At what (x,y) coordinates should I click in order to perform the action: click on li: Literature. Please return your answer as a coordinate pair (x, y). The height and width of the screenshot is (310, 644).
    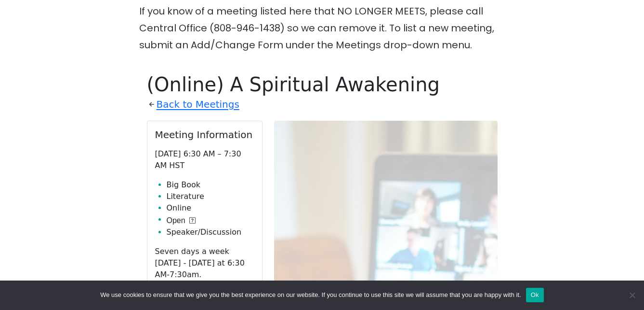
    Looking at the image, I should click on (211, 196).